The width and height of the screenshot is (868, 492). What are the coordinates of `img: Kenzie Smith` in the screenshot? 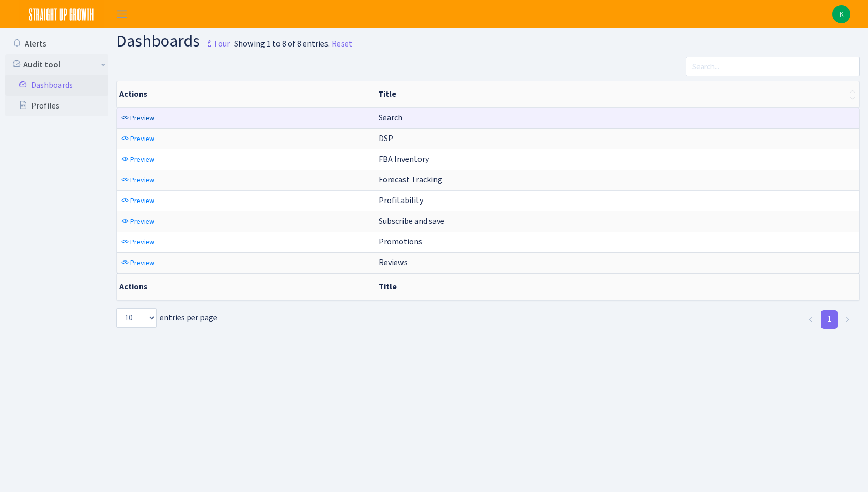 It's located at (841, 14).